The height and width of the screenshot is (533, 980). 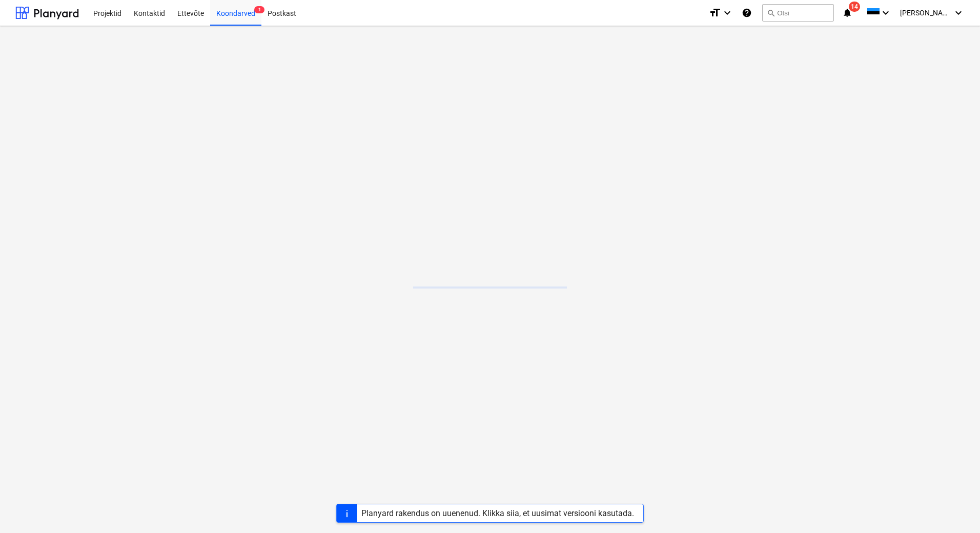 What do you see at coordinates (798, 13) in the screenshot?
I see `button: Otsi` at bounding box center [798, 13].